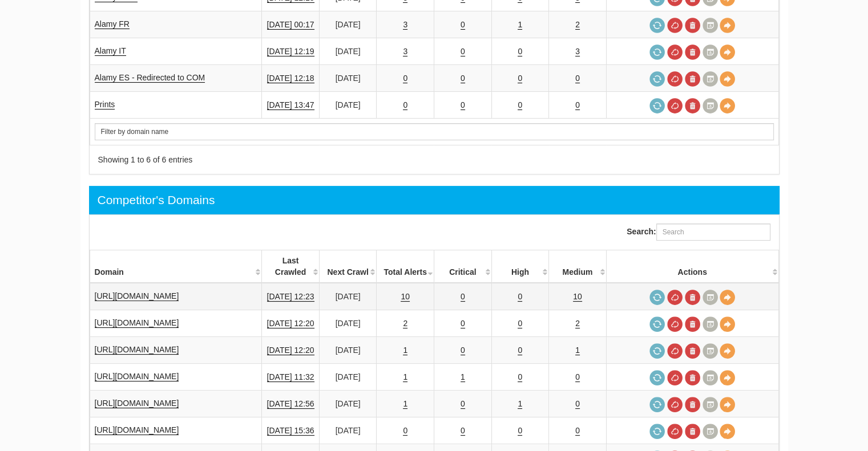 The image size is (868, 451). Describe the element at coordinates (405, 267) in the screenshot. I see `th: Total Alerts: activate to sort column ascending` at that location.